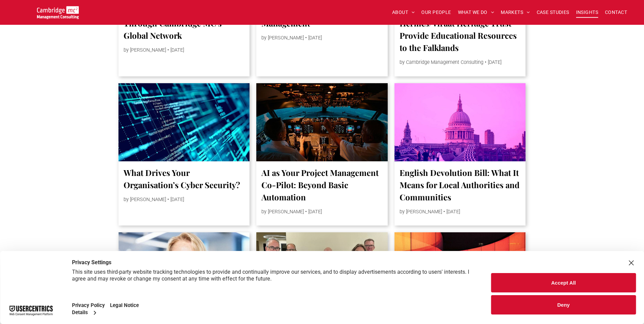  I want to click on a: OUR PEOPLE, so click(436, 12).